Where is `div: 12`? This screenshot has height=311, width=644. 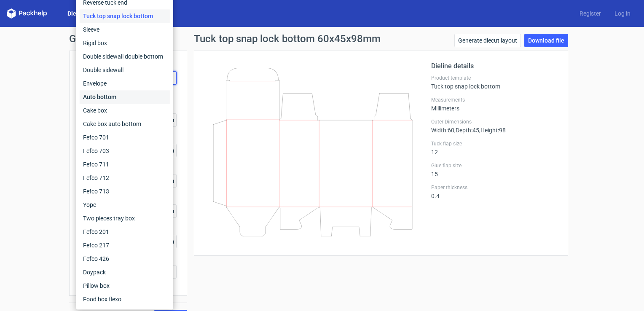 div: 12 is located at coordinates (495, 148).